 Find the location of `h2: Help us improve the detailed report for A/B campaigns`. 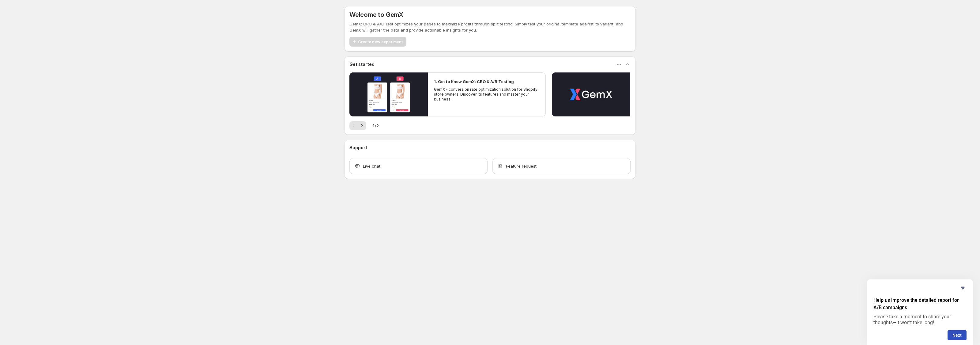

h2: Help us improve the detailed report for A/B campaigns is located at coordinates (920, 304).